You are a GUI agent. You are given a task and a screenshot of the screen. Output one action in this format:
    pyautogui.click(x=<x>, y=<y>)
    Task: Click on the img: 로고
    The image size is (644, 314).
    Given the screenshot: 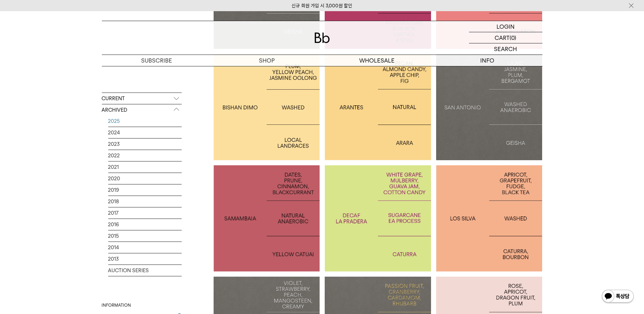 What is the action you would take?
    pyautogui.click(x=322, y=38)
    